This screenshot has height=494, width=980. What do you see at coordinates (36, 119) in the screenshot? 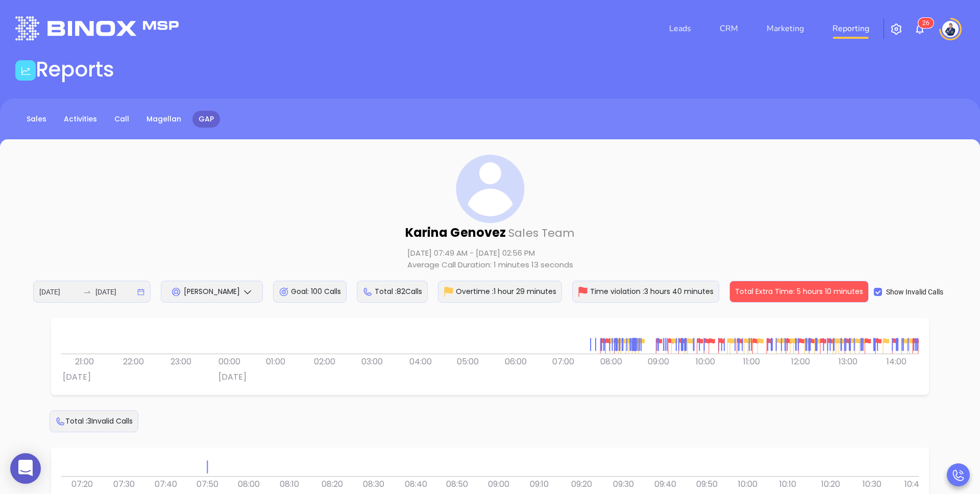
I see `a: Sales` at bounding box center [36, 119].